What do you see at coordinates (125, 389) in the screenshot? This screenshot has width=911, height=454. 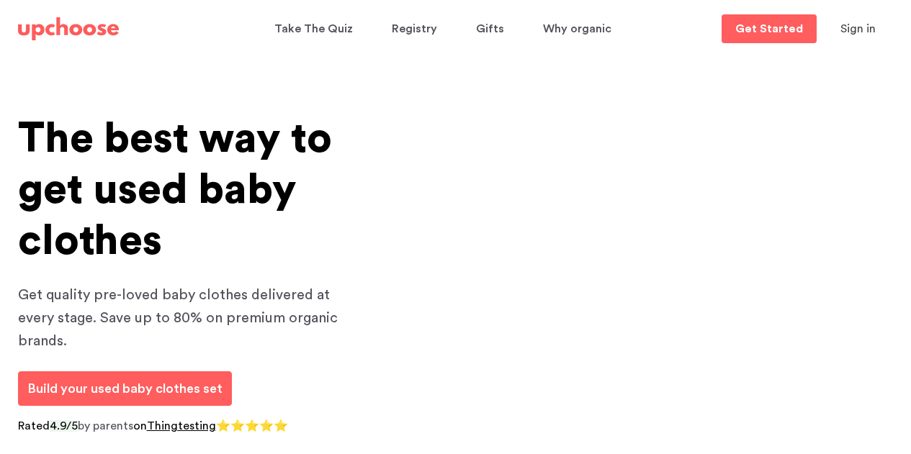 I see `a: Build your used baby clothes set` at bounding box center [125, 389].